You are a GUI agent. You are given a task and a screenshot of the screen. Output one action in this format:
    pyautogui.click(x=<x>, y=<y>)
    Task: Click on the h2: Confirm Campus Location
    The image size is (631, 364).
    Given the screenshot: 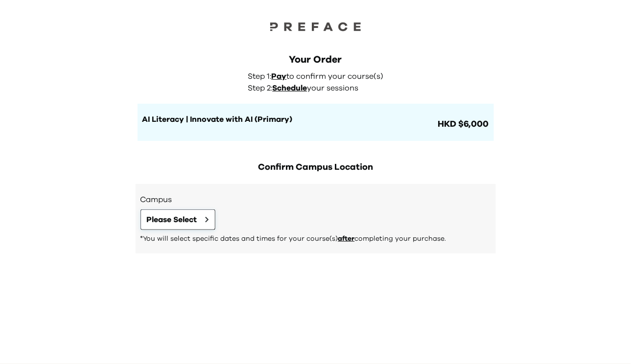 What is the action you would take?
    pyautogui.click(x=316, y=168)
    